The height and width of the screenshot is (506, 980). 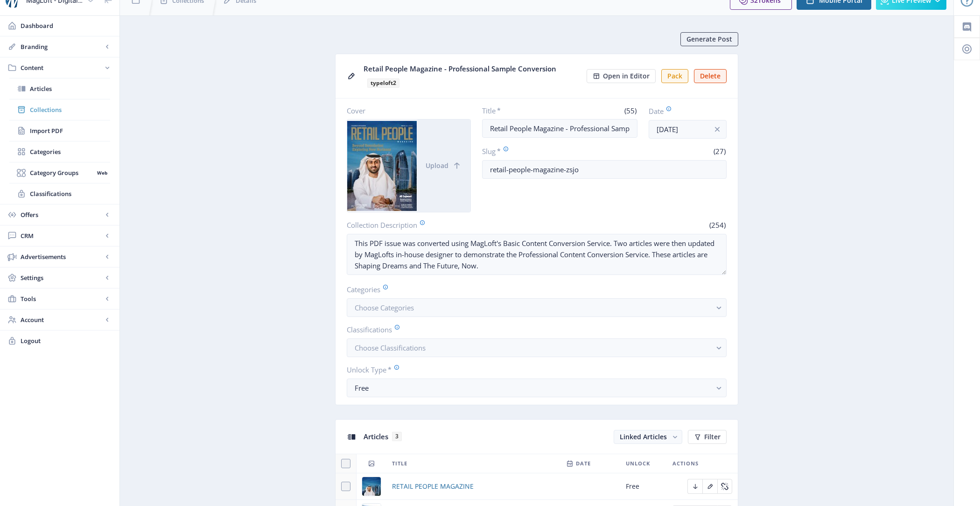 I want to click on span: (254), so click(x=717, y=225).